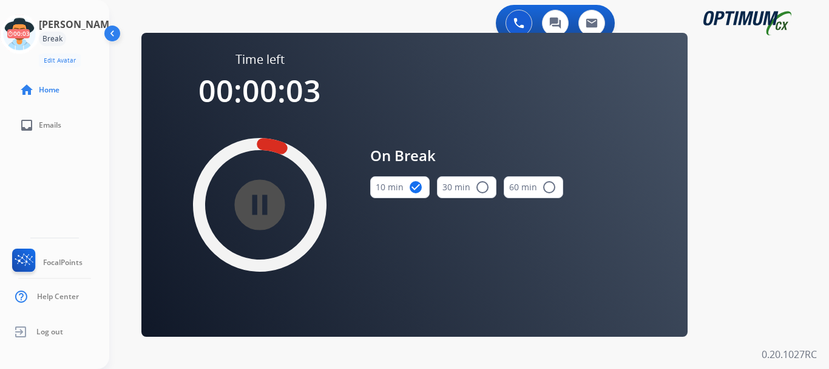 The height and width of the screenshot is (369, 829). Describe the element at coordinates (400, 187) in the screenshot. I see `button: 10 min` at that location.